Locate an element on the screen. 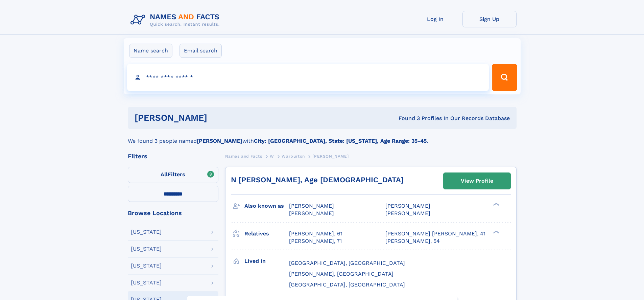 The width and height of the screenshot is (644, 300). div: Found 3 Profiles In Our Records Database is located at coordinates (406, 118).